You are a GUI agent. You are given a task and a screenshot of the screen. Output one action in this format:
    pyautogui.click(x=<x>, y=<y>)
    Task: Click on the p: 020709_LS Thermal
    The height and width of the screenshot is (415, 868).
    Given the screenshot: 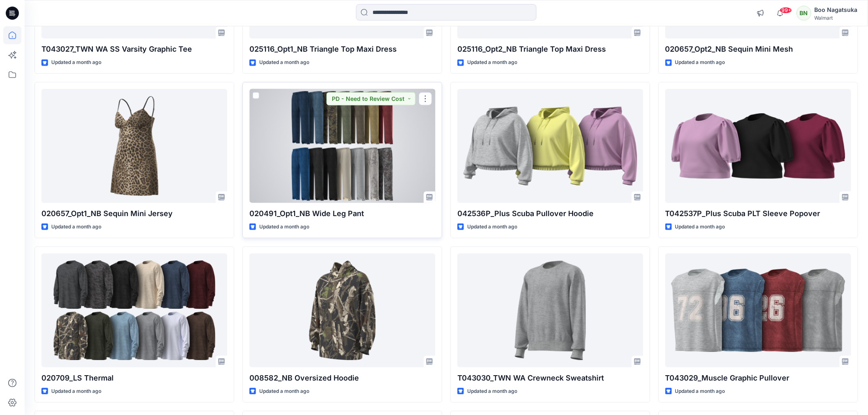 What is the action you would take?
    pyautogui.click(x=134, y=378)
    